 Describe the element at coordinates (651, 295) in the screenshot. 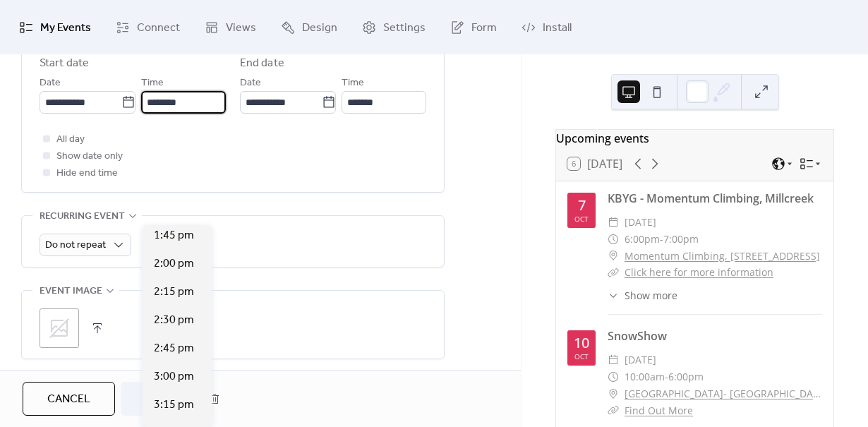

I see `span: Show more` at that location.